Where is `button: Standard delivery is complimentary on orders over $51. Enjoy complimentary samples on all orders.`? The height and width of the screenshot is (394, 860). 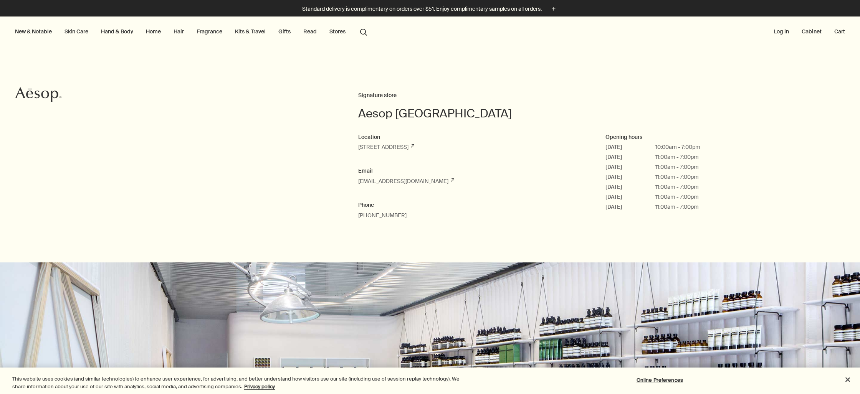 button: Standard delivery is complimentary on orders over $51. Enjoy complimentary samples on all orders. is located at coordinates (430, 9).